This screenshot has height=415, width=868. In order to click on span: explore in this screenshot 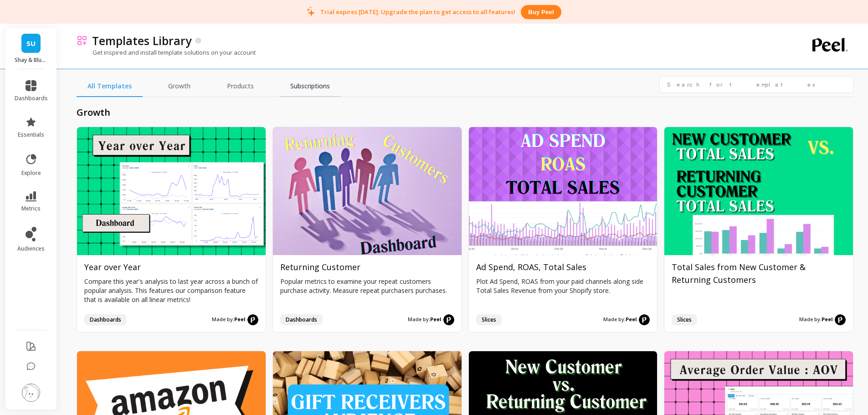, I will do `click(31, 173)`.